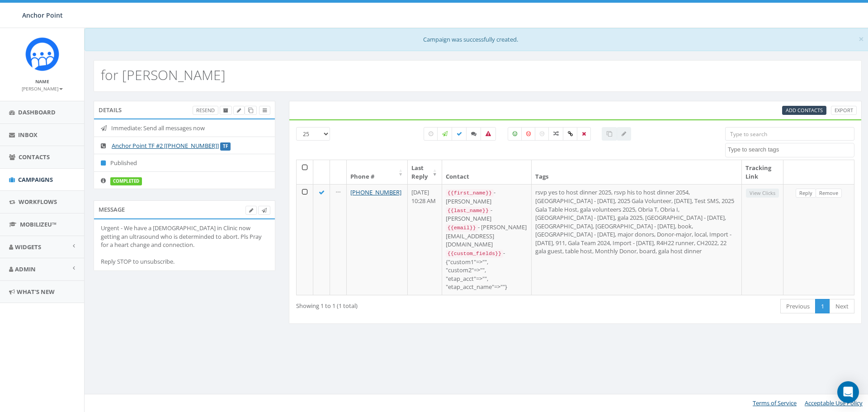 This screenshot has height=412, width=868. Describe the element at coordinates (468, 211) in the screenshot. I see `code: {{last_name}}` at that location.